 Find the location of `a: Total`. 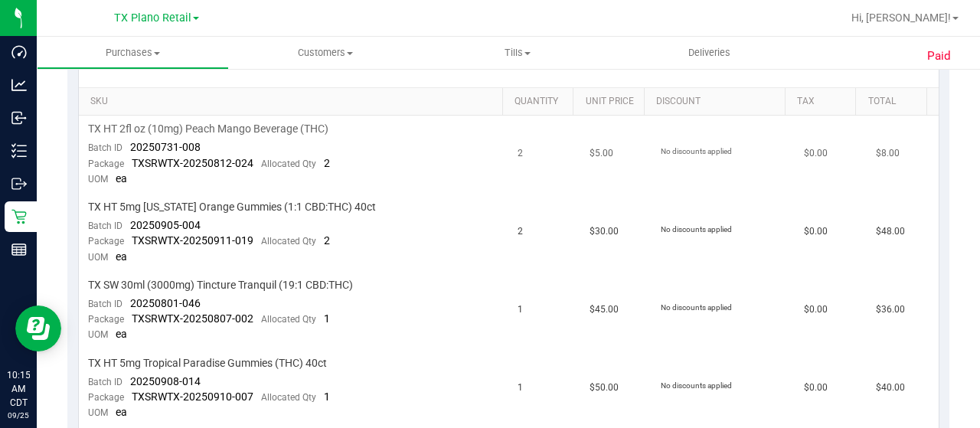

a: Total is located at coordinates (895, 102).